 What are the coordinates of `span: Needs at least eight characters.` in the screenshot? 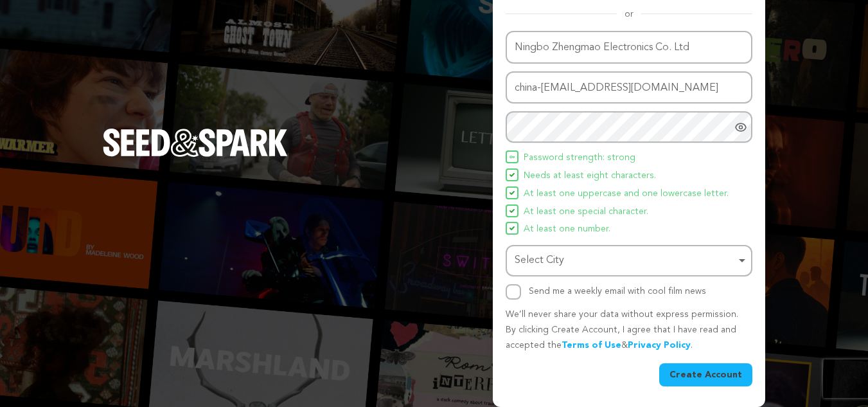 It's located at (590, 176).